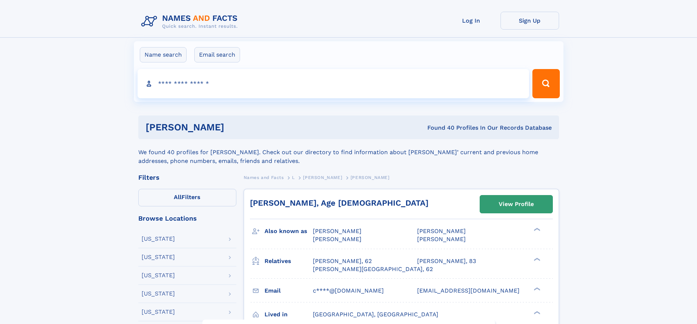  Describe the element at coordinates (546, 84) in the screenshot. I see `button: Search Button` at that location.